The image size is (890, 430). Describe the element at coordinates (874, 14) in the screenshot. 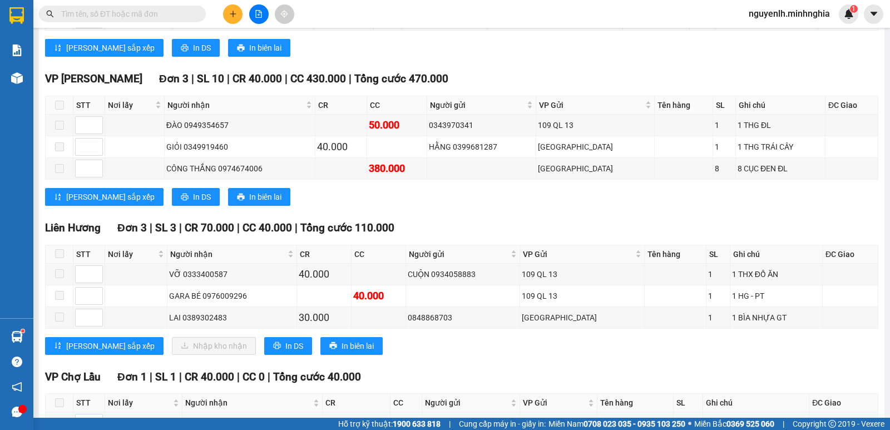

I see `button: caret-down` at that location.